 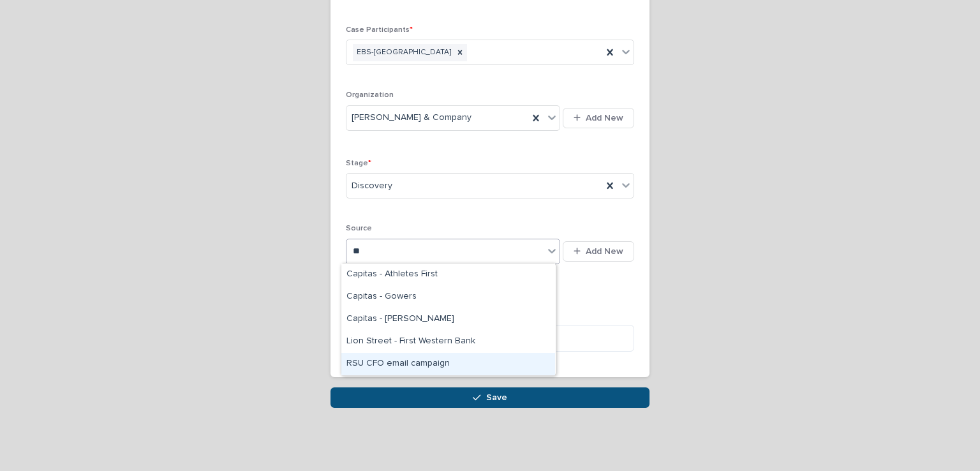 I want to click on button: Save, so click(x=490, y=398).